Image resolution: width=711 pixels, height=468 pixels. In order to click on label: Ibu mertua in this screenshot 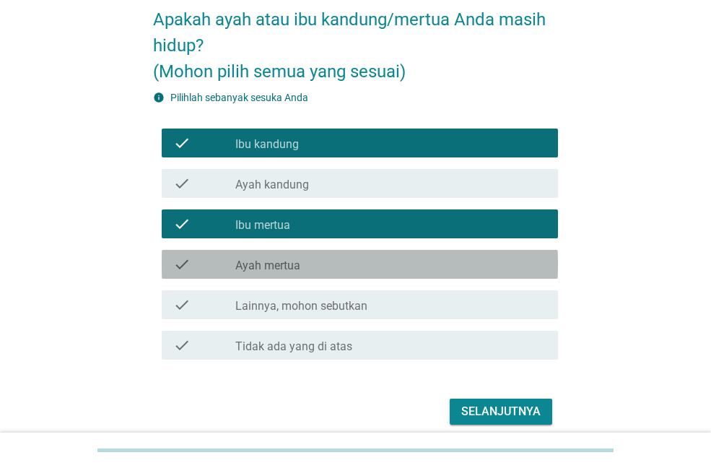, I will do `click(263, 225)`.